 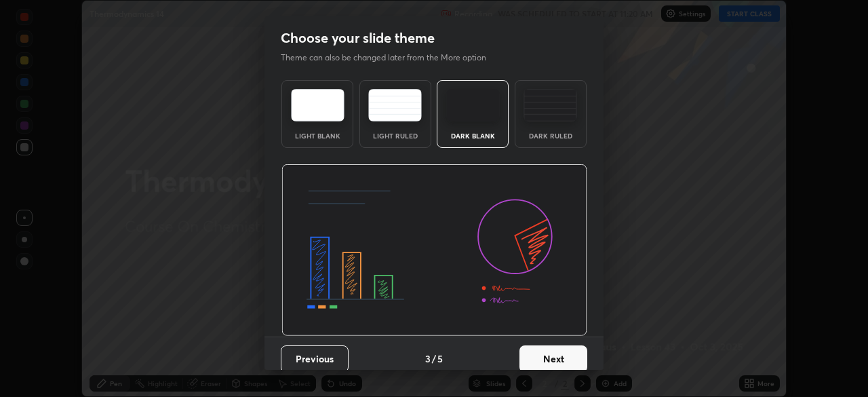 I want to click on h4: 3, so click(x=428, y=358).